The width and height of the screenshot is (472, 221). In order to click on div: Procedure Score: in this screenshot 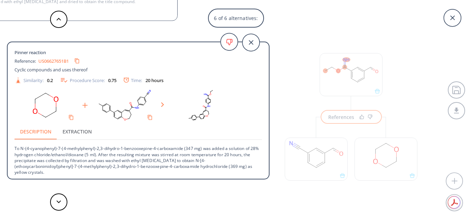, I will do `click(88, 80)`.